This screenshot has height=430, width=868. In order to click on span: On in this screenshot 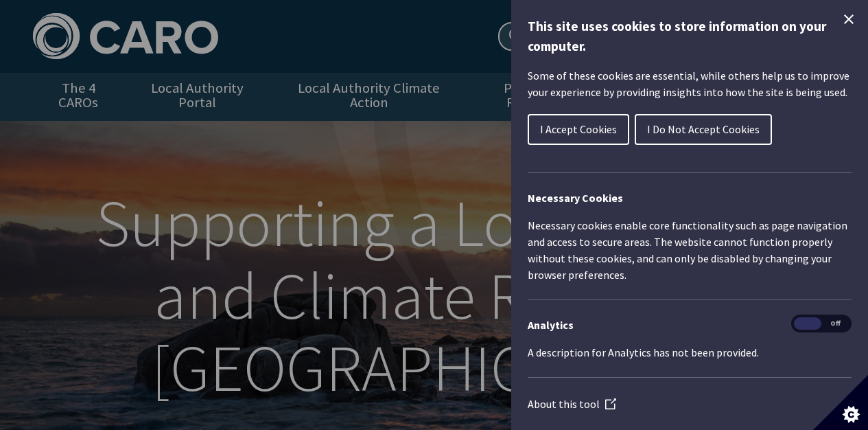, I will do `click(808, 324)`.